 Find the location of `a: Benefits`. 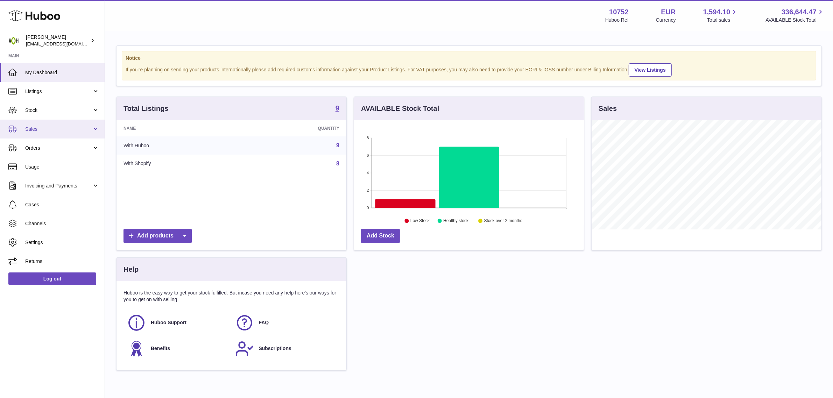

a: Benefits is located at coordinates (177, 349).